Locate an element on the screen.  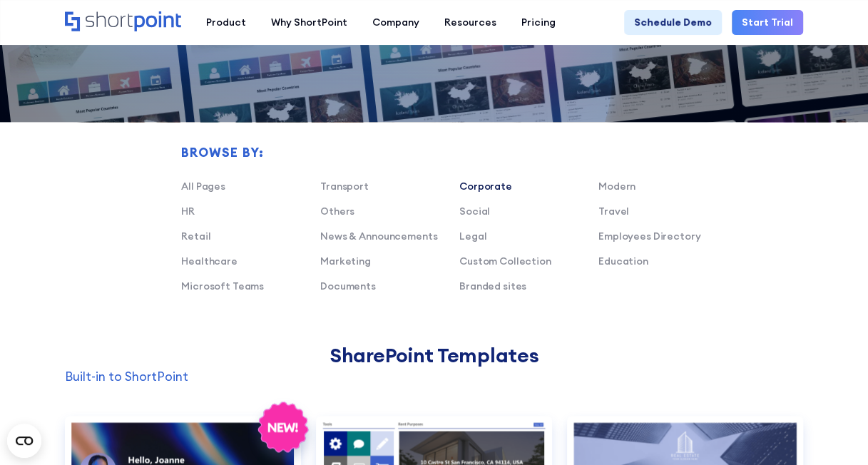
a: News & Announcements is located at coordinates (379, 236).